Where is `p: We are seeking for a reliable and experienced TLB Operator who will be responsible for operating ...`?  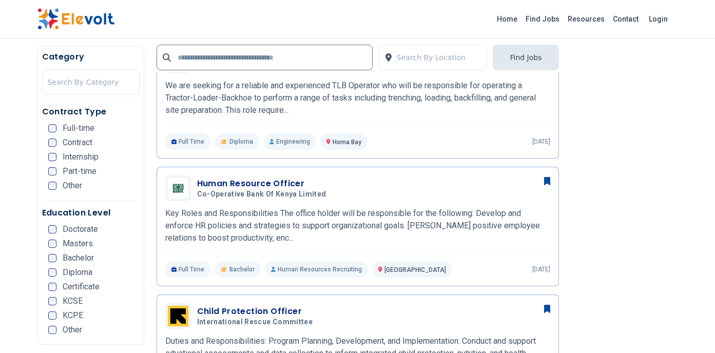
p: We are seeking for a reliable and experienced TLB Operator who will be responsible for operating ... is located at coordinates (358, 98).